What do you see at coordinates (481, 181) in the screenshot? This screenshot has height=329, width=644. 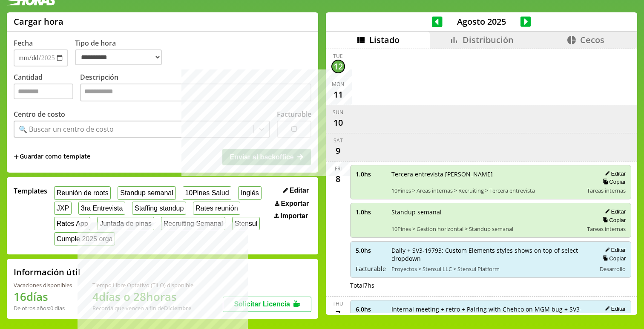 I see `div: scrollable content` at bounding box center [481, 181].